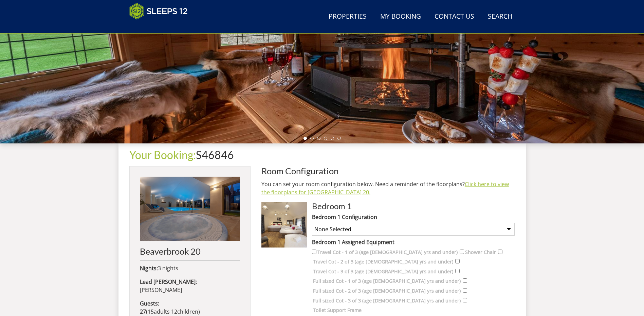  I want to click on a: My Booking, so click(400, 17).